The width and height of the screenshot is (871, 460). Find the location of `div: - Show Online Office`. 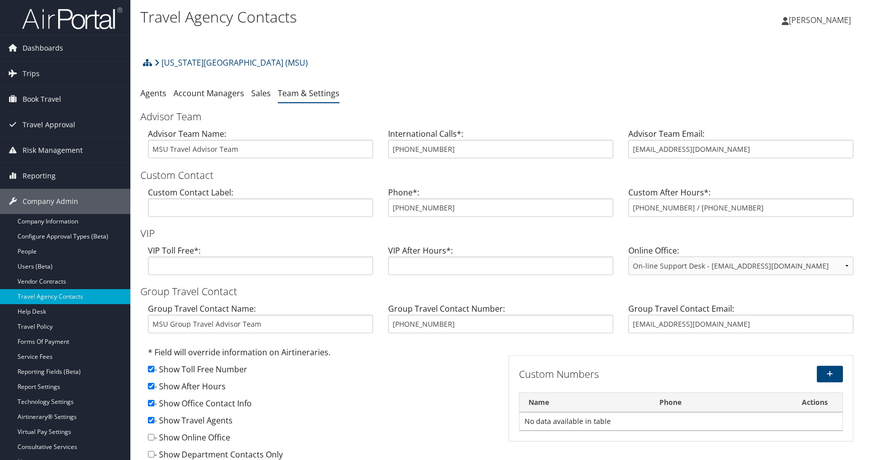

div: - Show Online Office is located at coordinates (320, 440).